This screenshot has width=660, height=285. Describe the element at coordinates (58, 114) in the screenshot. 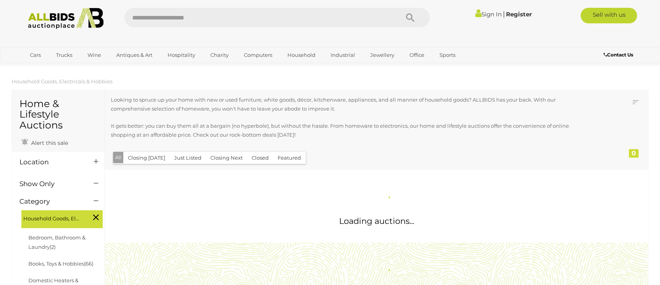

I see `h1: Home & Lifestyle Auctions` at that location.